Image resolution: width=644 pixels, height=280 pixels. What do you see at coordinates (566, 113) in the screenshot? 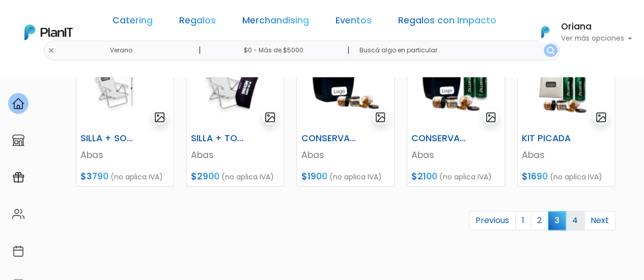
I see `a: gallery-light KIT PICADA Abas $1690 (no aplica IVA)` at bounding box center [566, 113].